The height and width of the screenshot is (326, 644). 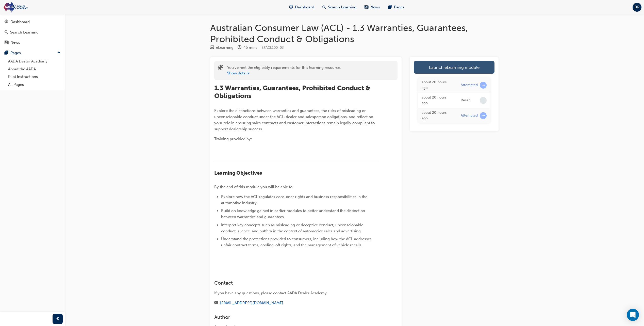 I want to click on a: news-iconNews, so click(x=372, y=7).